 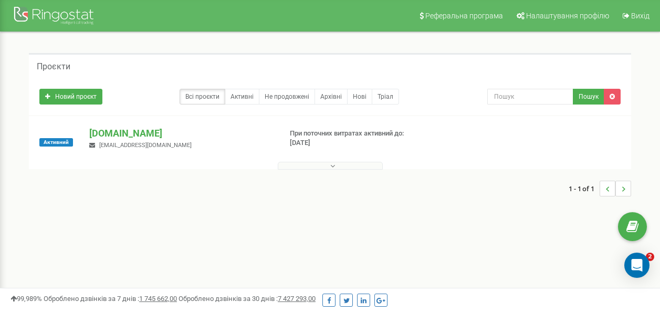 I want to click on span: Оброблено дзвінків за 7 днів :, so click(x=110, y=298).